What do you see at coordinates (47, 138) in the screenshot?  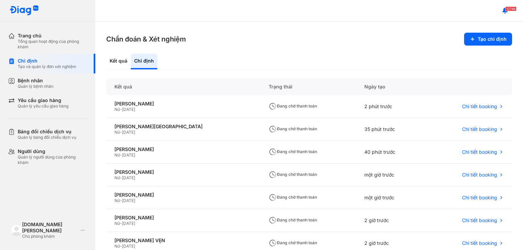 I see `div: Quản lý bảng đối chiếu dịch vụ` at bounding box center [47, 138].